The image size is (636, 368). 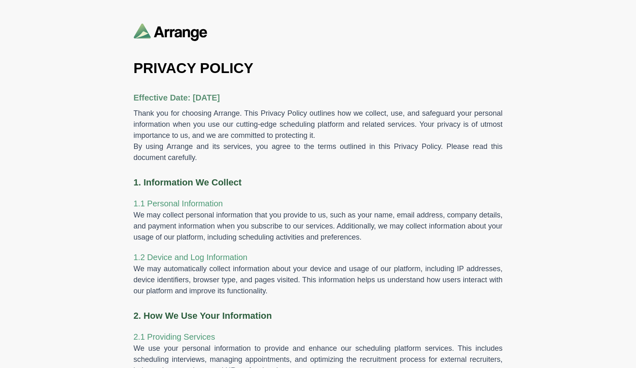 I want to click on strong: 2.1 Providing Services, so click(x=318, y=337).